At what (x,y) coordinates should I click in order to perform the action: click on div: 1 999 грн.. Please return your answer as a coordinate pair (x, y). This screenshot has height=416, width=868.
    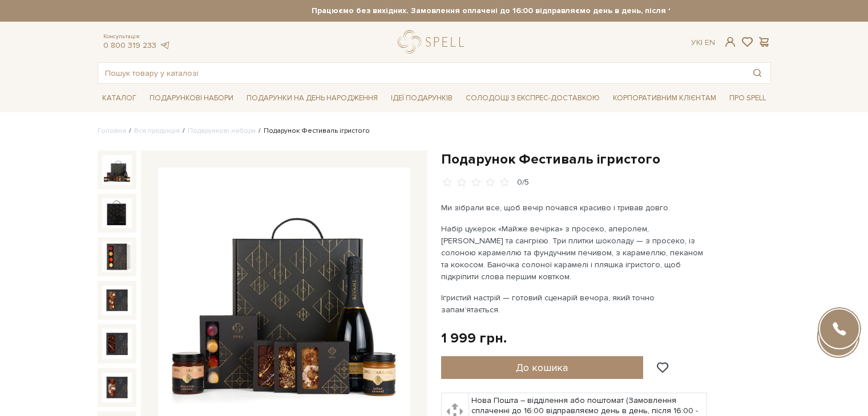
    Looking at the image, I should click on (474, 338).